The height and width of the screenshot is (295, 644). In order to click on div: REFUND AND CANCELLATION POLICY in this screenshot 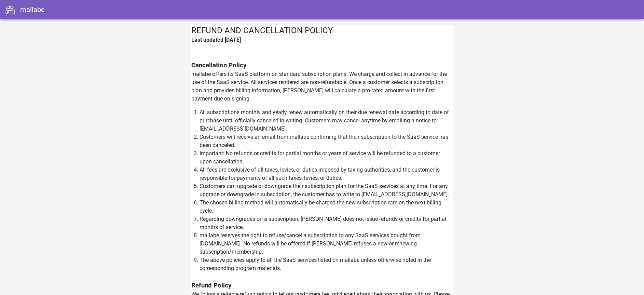, I will do `click(322, 31)`.